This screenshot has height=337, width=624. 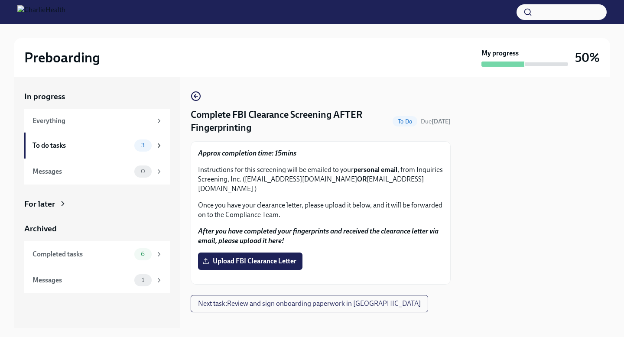 What do you see at coordinates (41, 12) in the screenshot?
I see `img: CharlieHealth` at bounding box center [41, 12].